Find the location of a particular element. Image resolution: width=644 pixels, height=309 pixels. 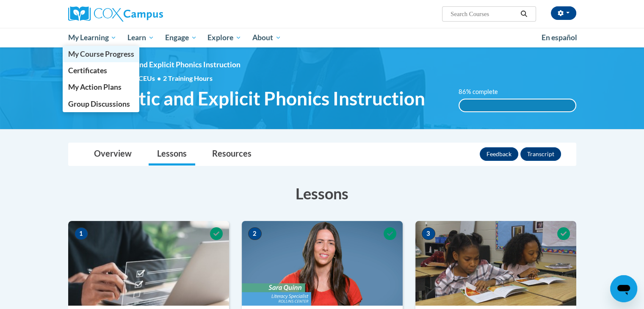

label: 86% complete is located at coordinates (483, 92).